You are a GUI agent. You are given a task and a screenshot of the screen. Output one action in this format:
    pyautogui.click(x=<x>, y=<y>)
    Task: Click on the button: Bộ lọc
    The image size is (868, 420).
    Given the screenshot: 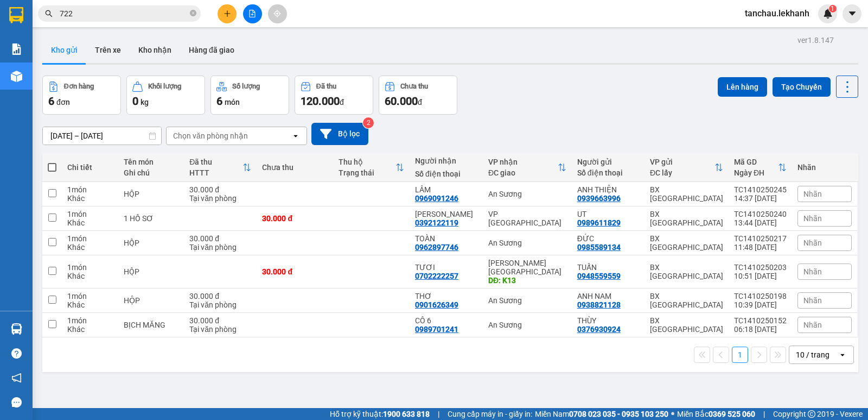 What is the action you would take?
    pyautogui.click(x=340, y=134)
    